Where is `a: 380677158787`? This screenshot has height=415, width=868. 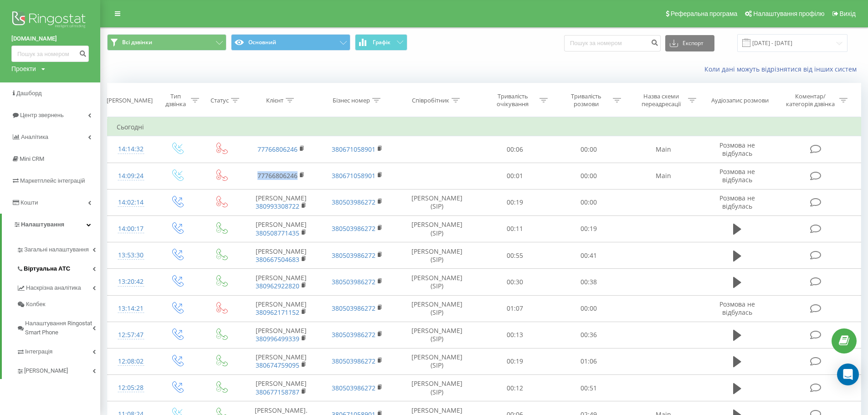
a: 380677158787 is located at coordinates (278, 391).